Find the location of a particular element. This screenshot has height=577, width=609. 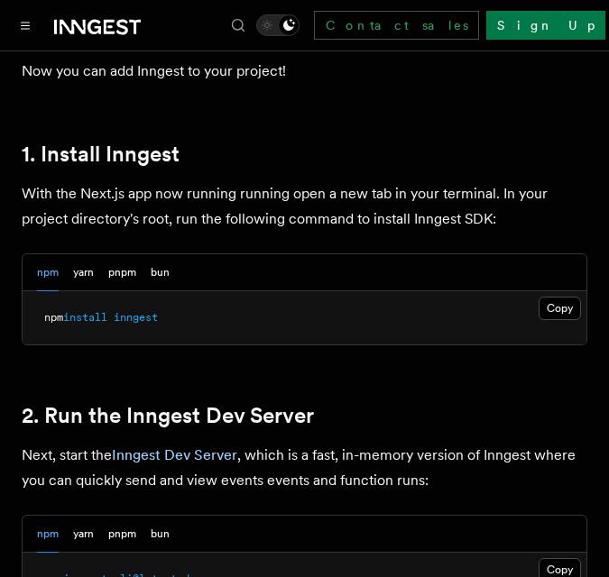

button: Toggle navigation is located at coordinates (25, 25).